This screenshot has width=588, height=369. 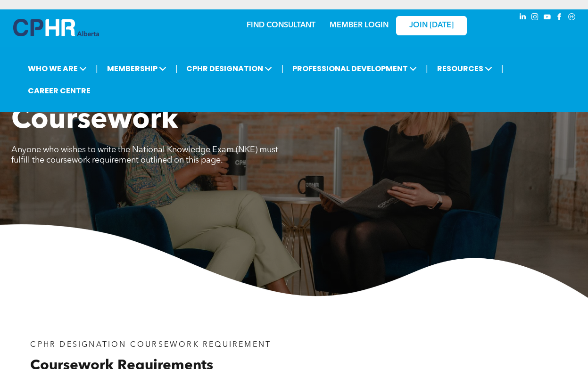 What do you see at coordinates (359, 25) in the screenshot?
I see `a: MEMBER LOGIN` at bounding box center [359, 25].